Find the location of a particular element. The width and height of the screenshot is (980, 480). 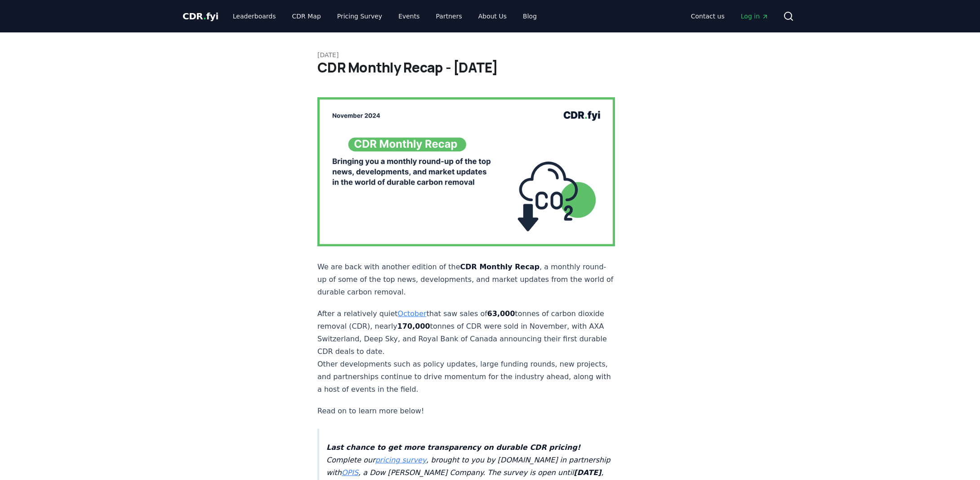

span: CDR fyi is located at coordinates (201, 16).